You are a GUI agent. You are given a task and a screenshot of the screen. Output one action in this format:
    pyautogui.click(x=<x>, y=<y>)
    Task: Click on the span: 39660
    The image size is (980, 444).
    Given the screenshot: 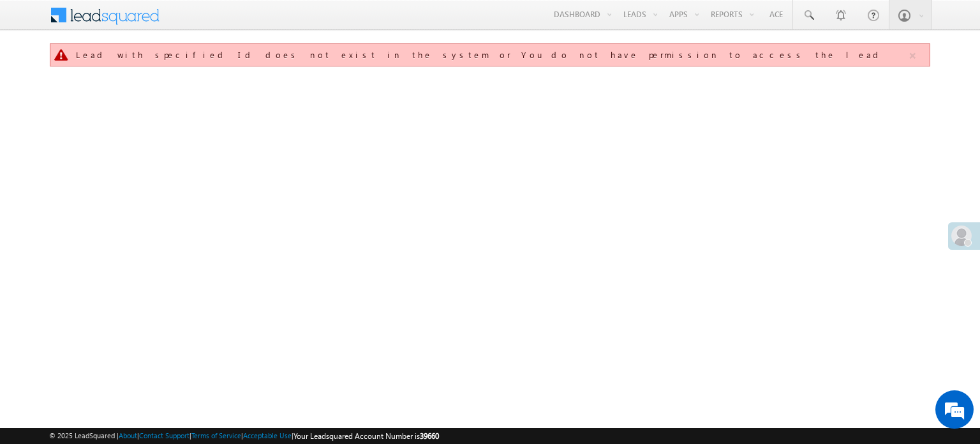 What is the action you would take?
    pyautogui.click(x=429, y=436)
    